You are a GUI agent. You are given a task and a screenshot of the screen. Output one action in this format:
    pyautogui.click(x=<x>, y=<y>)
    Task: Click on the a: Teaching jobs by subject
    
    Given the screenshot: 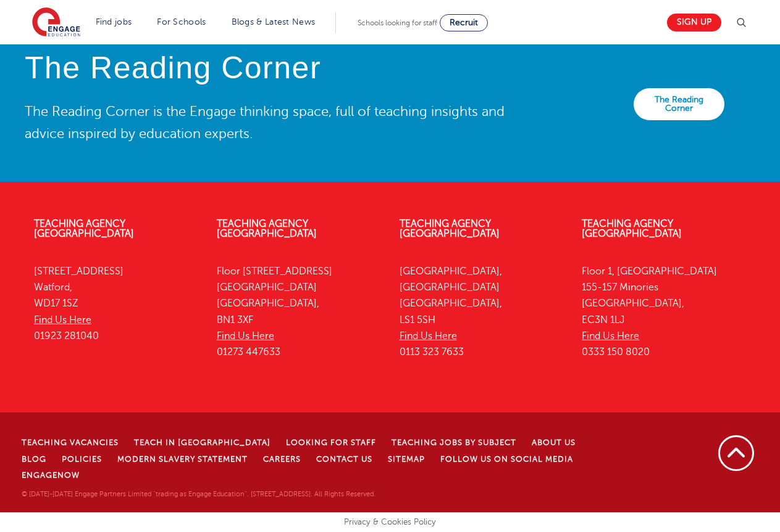 What is the action you would take?
    pyautogui.click(x=454, y=443)
    